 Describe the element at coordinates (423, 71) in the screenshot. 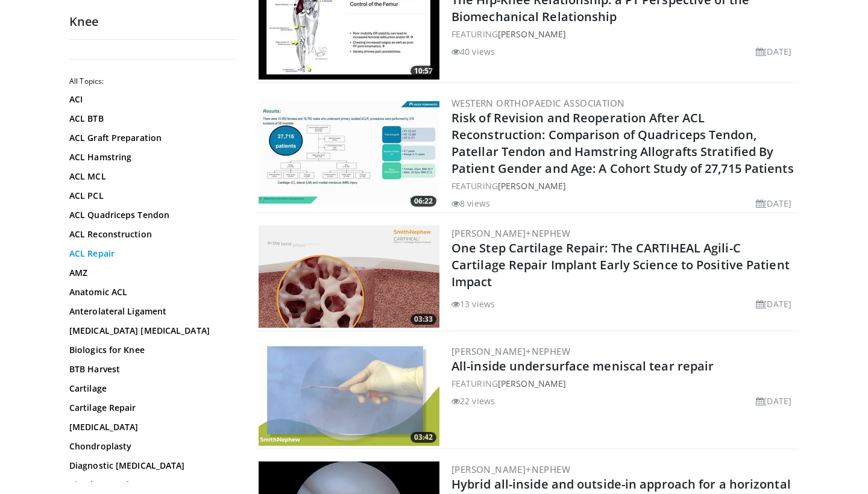

I see `span: 10:57` at that location.